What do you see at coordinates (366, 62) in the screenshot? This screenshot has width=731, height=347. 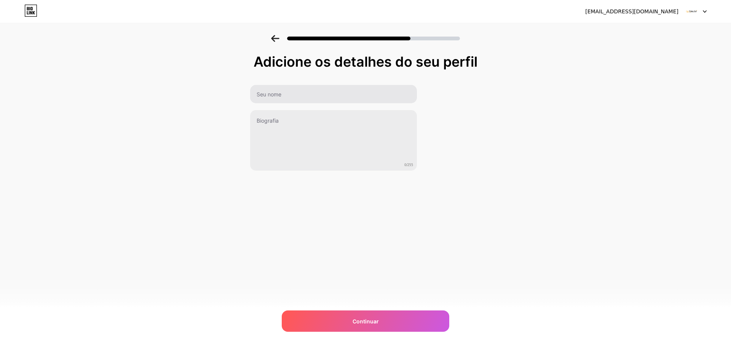 I see `font: Adicione os detalhes do seu perfil` at bounding box center [366, 62].